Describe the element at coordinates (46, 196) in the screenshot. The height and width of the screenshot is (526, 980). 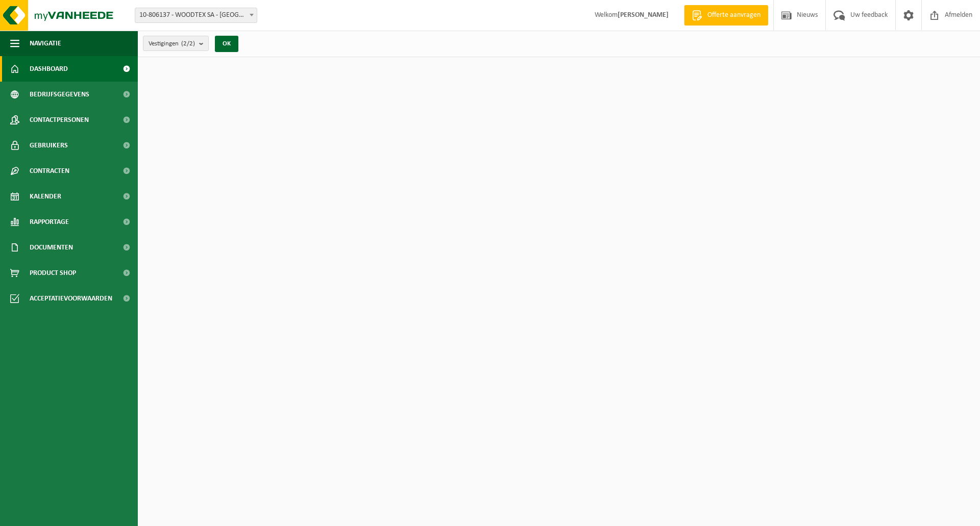
I see `span: Kalender` at that location.